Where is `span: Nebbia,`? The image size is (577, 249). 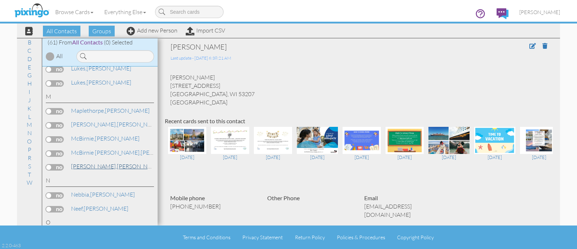
span: Nebbia, is located at coordinates (80, 194).